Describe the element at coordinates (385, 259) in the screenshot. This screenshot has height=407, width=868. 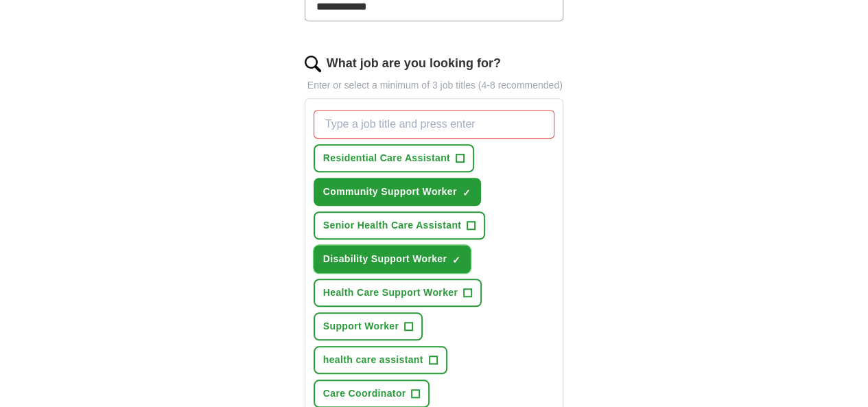
I see `span: Disability Support Worker` at that location.